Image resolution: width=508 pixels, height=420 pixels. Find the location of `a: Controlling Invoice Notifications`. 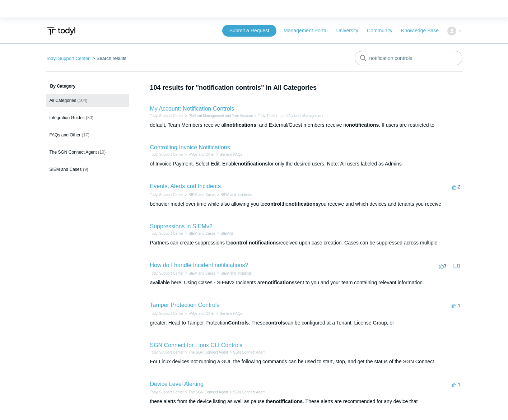

a: Controlling Invoice Notifications is located at coordinates (190, 147).